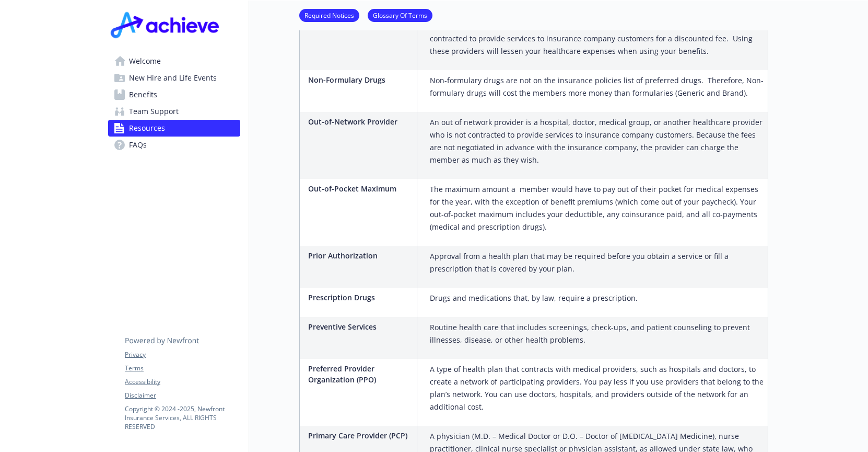 The width and height of the screenshot is (868, 452). Describe the element at coordinates (174, 128) in the screenshot. I see `a: Resources` at that location.